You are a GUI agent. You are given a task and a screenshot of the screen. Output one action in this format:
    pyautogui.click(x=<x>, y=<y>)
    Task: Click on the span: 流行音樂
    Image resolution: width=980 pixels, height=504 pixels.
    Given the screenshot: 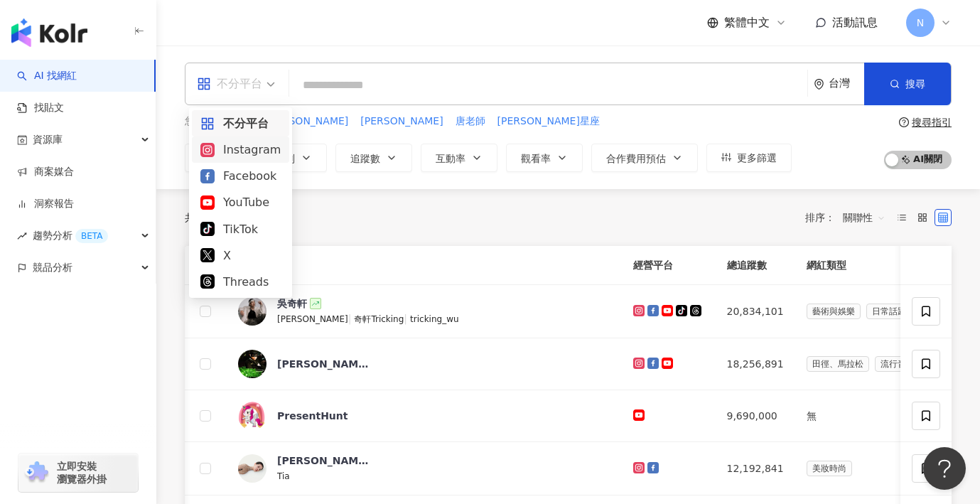 What is the action you would take?
    pyautogui.click(x=898, y=364)
    